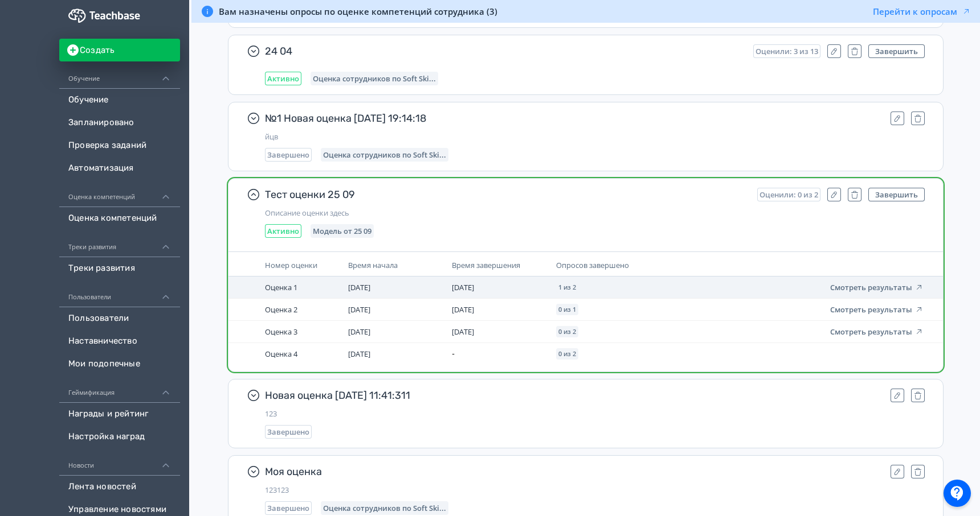 This screenshot has height=516, width=980. I want to click on span: 123123, so click(595, 490).